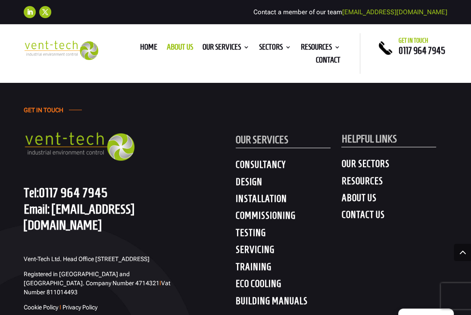  Describe the element at coordinates (422, 50) in the screenshot. I see `span: 0117 964 7945` at that location.